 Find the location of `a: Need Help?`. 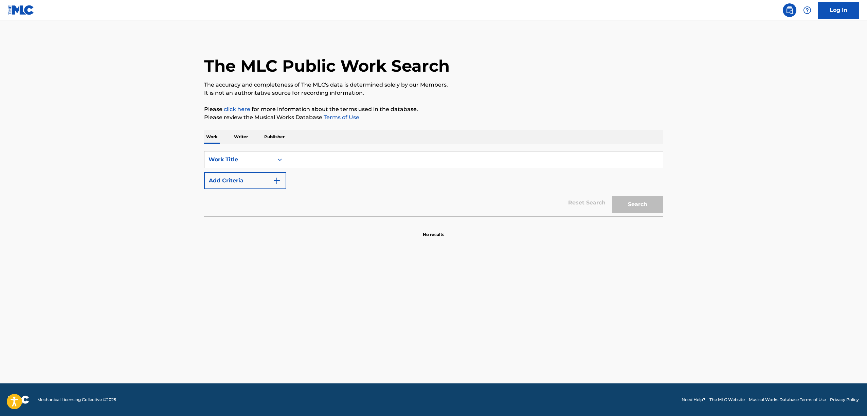

a: Need Help? is located at coordinates (694, 400).